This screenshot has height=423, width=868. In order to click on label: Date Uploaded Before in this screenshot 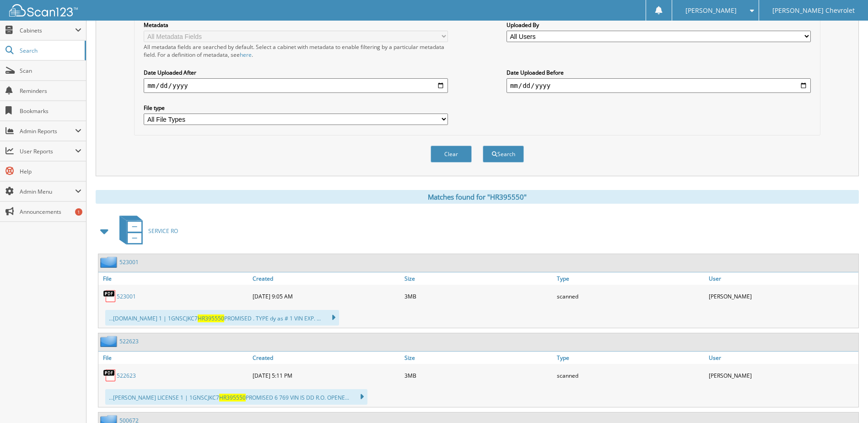, I will do `click(659, 72)`.